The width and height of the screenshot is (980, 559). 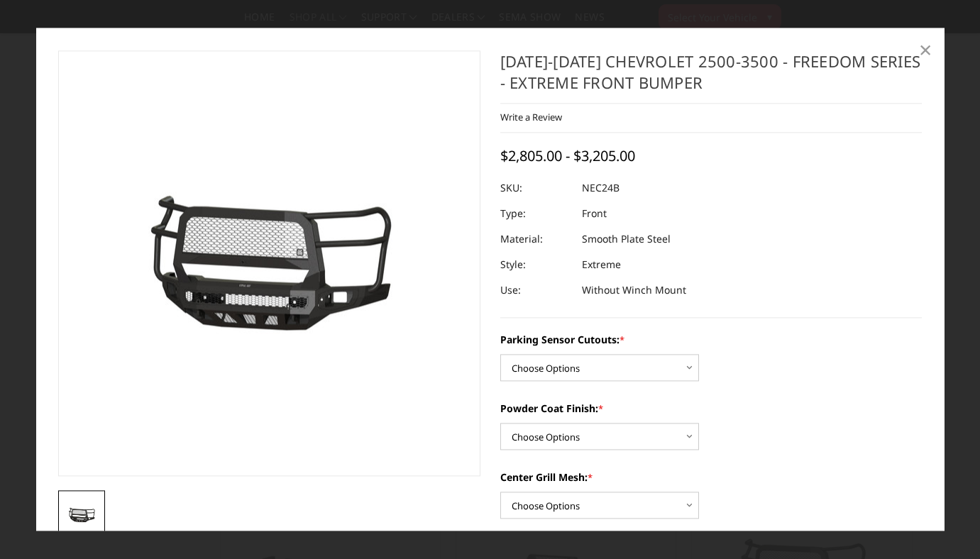 I want to click on a: 2024-2025 Chevrolet 2500-3500 - Freedom Series - Extreme Front Bumper, so click(x=269, y=263).